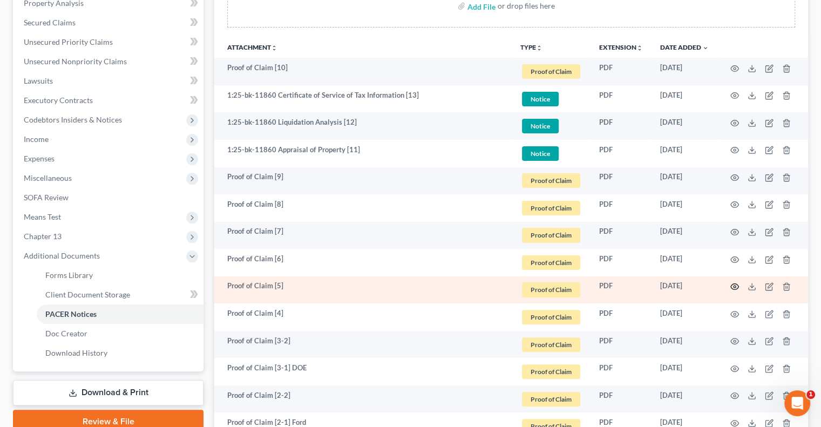 Image resolution: width=821 pixels, height=427 pixels. I want to click on a: PACER Notices, so click(120, 314).